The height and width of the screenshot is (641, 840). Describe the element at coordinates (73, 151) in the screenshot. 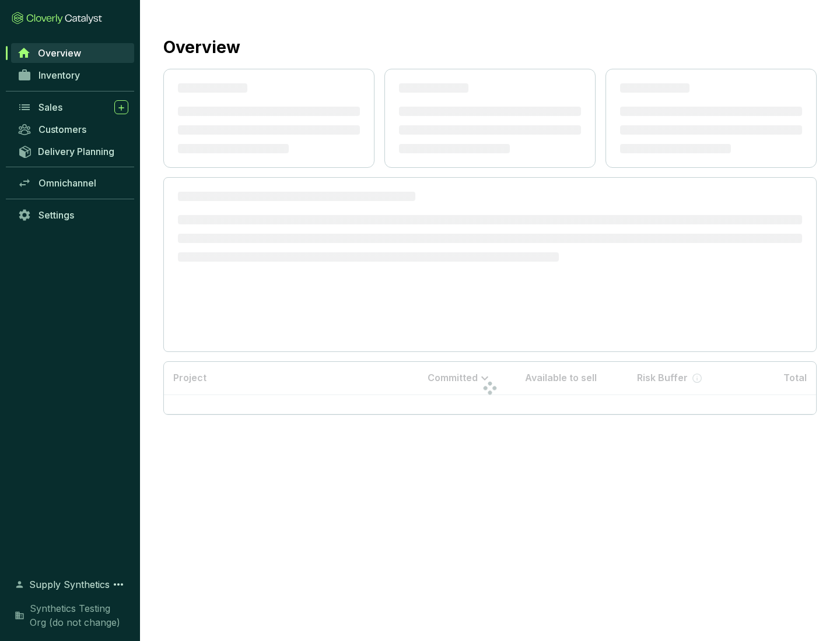

I see `a: Delivery Planning` at that location.